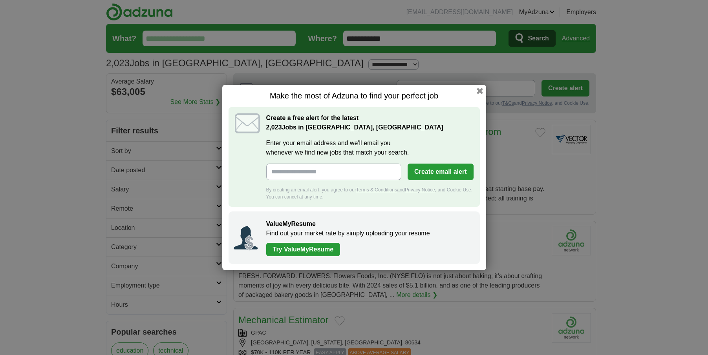 This screenshot has width=708, height=355. What do you see at coordinates (370, 194) in the screenshot?
I see `div: By creating an email alert, you agree to our and , and Cookie Use. You can cancel at any time.` at bounding box center [370, 194].